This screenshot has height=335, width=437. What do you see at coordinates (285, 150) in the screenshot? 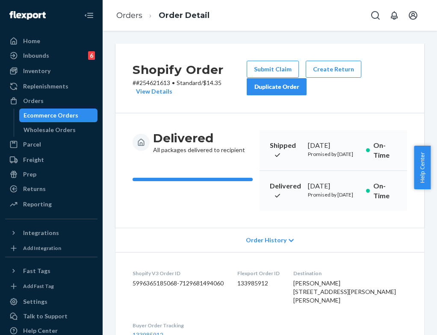
I see `p: Shipped` at bounding box center [285, 150].